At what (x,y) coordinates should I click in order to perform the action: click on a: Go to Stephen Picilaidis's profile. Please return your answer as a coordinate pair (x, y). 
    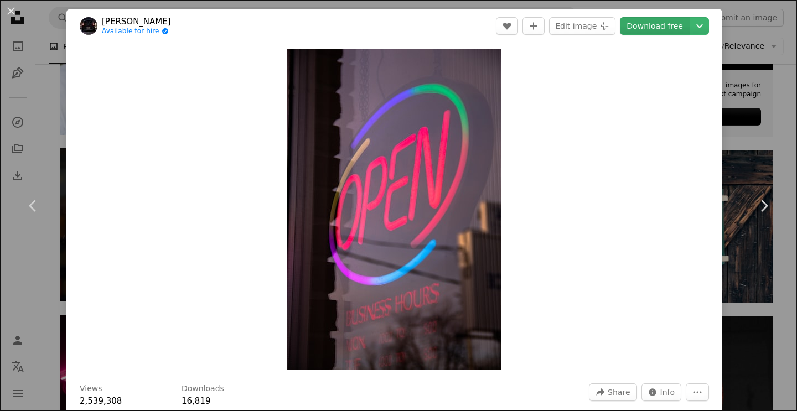
    Looking at the image, I should click on (89, 26).